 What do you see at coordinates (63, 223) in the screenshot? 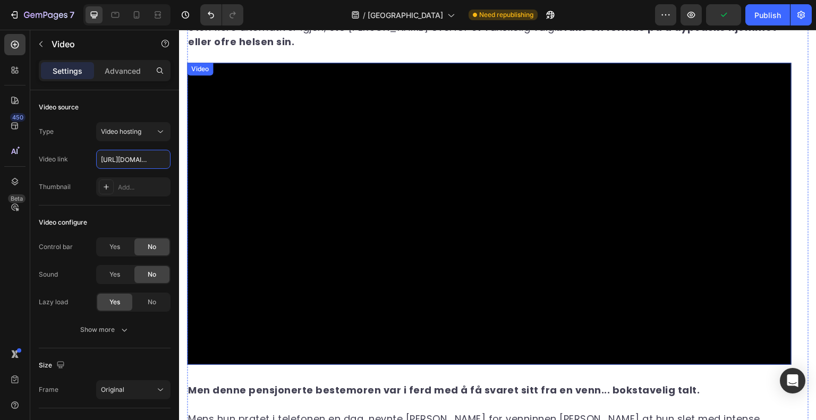
I see `div: Video configure` at bounding box center [63, 223].